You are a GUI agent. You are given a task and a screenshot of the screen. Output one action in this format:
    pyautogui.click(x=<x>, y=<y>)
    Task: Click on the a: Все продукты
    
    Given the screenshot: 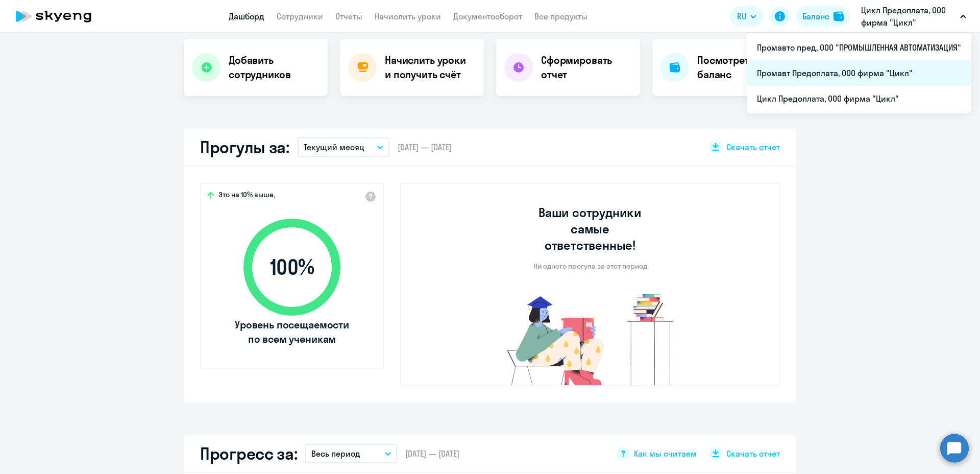 What is the action you would take?
    pyautogui.click(x=561, y=16)
    